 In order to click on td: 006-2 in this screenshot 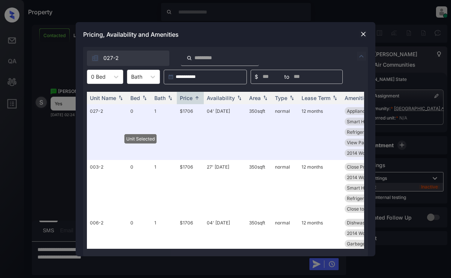, I will do `click(107, 243)`.